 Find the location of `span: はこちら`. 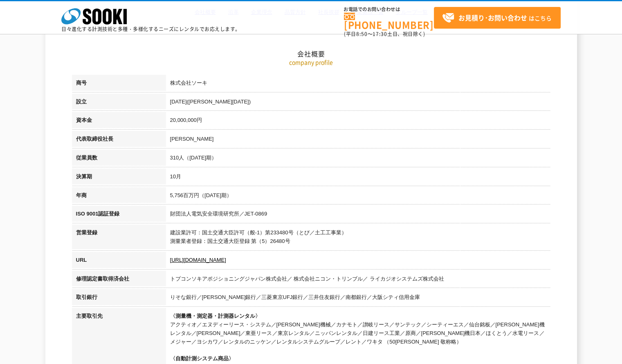

span: はこちら is located at coordinates (497, 18).